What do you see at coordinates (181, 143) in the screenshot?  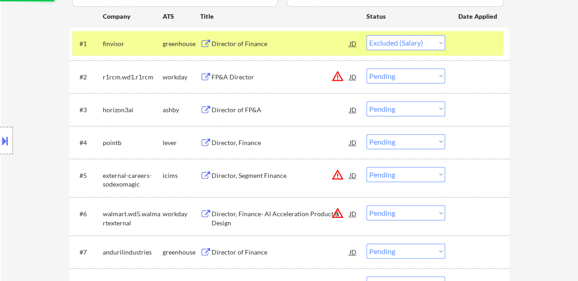 I see `div: lever` at bounding box center [181, 143].